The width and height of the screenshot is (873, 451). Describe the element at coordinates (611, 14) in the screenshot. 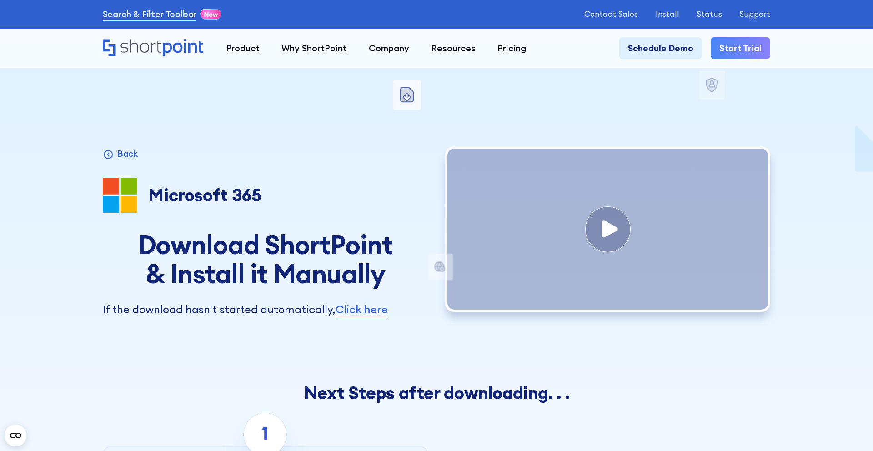

I see `a: Contact Sales` at that location.